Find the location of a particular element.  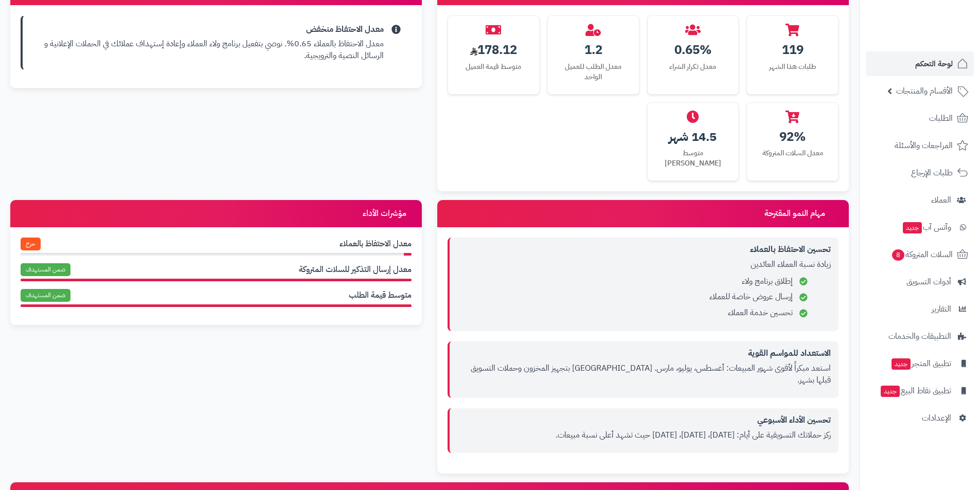

div: 178.12 is located at coordinates (493, 50).